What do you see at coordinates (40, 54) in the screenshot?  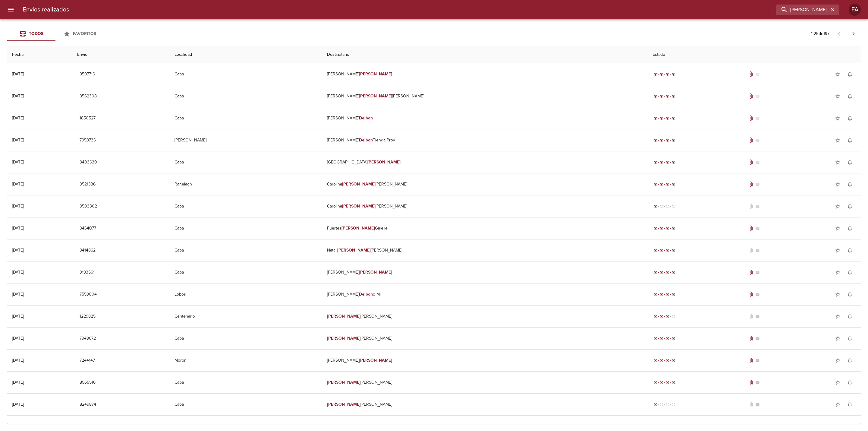 I see `th: Fecha` at bounding box center [40, 54].